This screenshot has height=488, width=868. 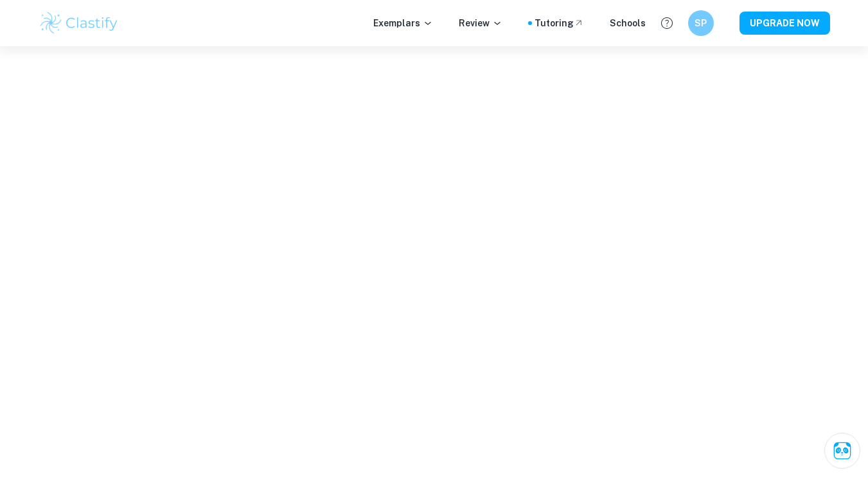 I want to click on p: Review, so click(x=481, y=23).